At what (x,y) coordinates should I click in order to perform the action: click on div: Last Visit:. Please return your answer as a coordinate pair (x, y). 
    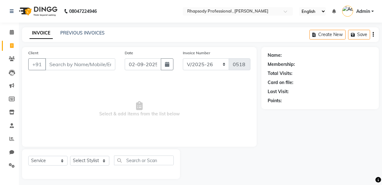
    Looking at the image, I should click on (278, 92).